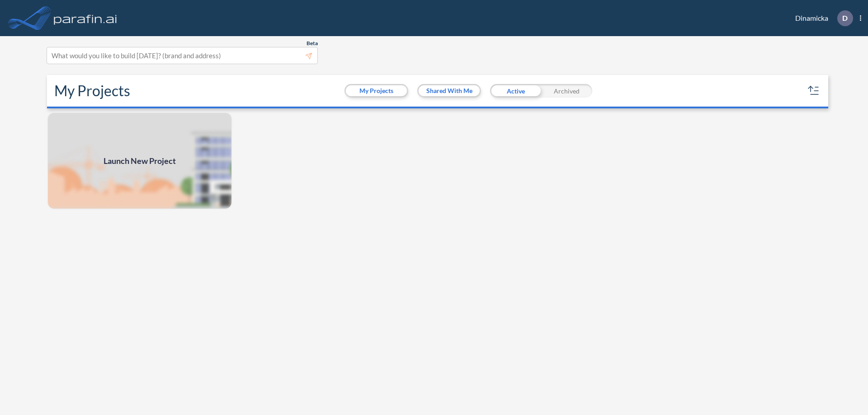  I want to click on p: D, so click(845, 18).